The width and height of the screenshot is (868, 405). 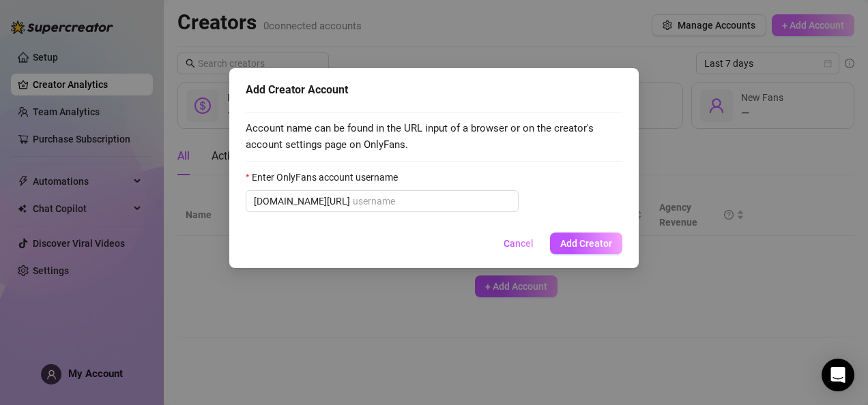 What do you see at coordinates (519, 243) in the screenshot?
I see `button: Cancel` at bounding box center [519, 243].